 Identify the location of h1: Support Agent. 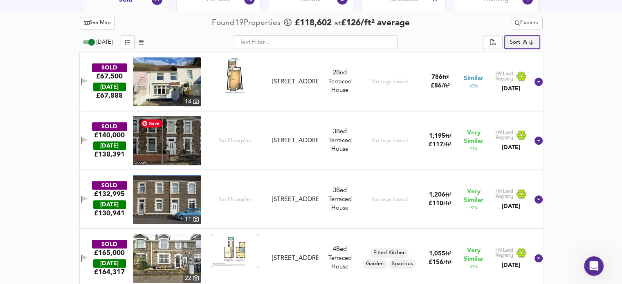
(63, 7).